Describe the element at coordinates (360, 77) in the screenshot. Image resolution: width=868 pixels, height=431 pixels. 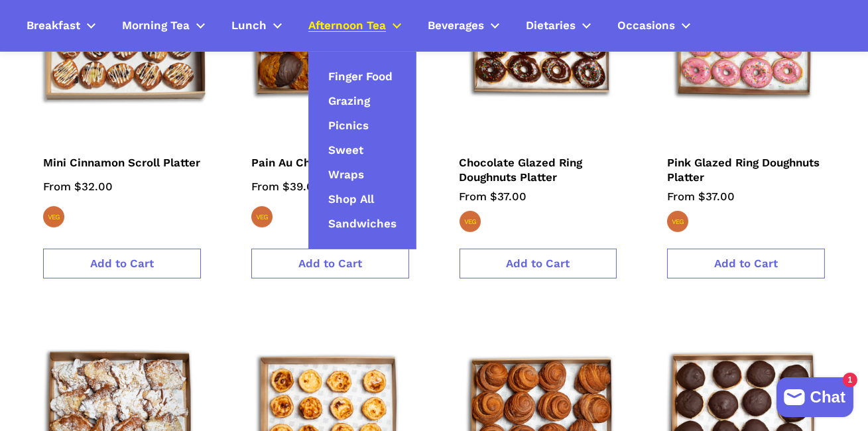
I see `span: Finger Food` at that location.